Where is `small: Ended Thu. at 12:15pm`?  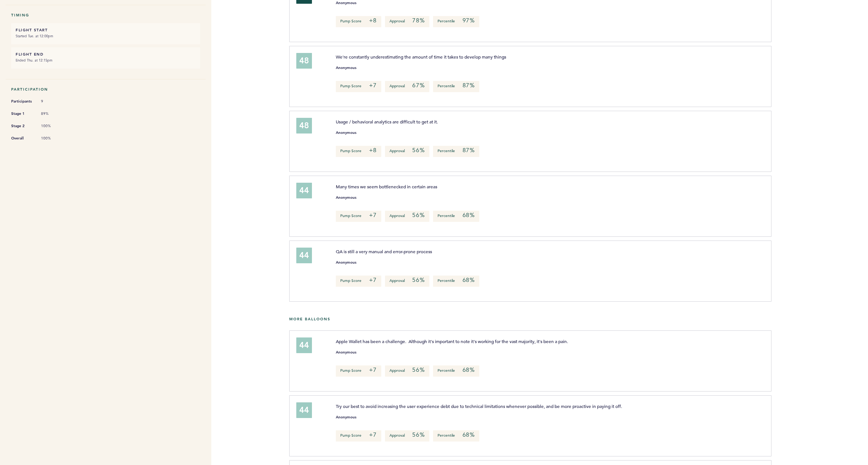
small: Ended Thu. at 12:15pm is located at coordinates (106, 60).